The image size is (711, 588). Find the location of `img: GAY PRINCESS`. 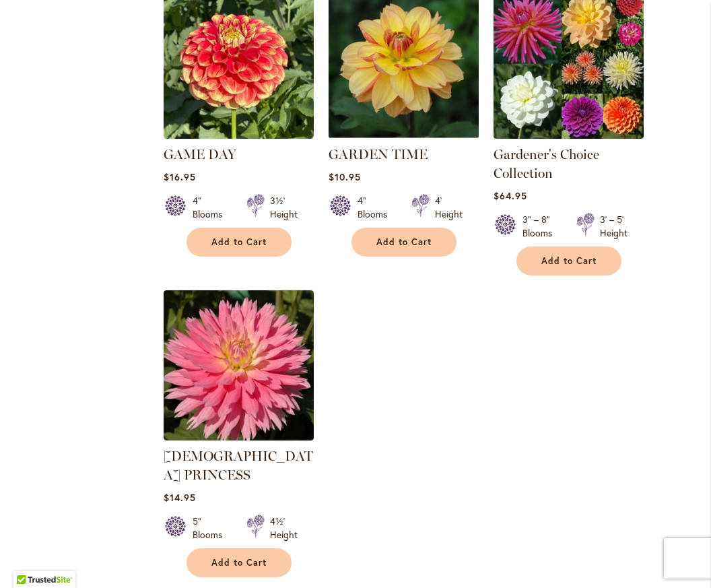

img: GAY PRINCESS is located at coordinates (239, 365).